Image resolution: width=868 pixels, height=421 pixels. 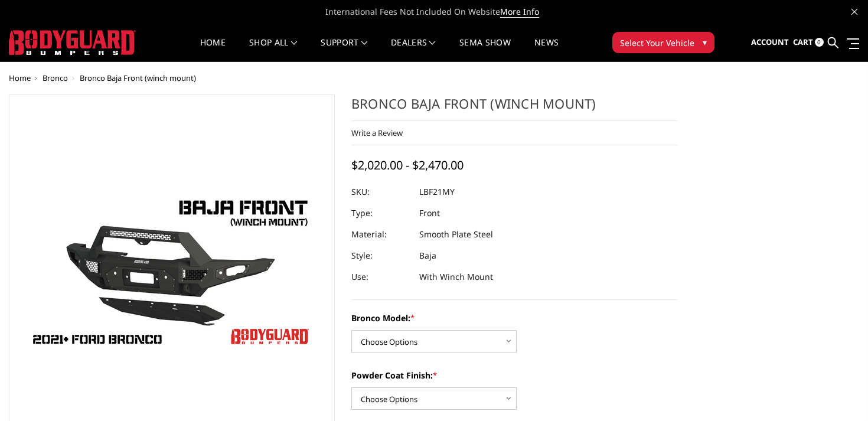 What do you see at coordinates (437, 192) in the screenshot?
I see `dd: LBF21MY` at bounding box center [437, 192].